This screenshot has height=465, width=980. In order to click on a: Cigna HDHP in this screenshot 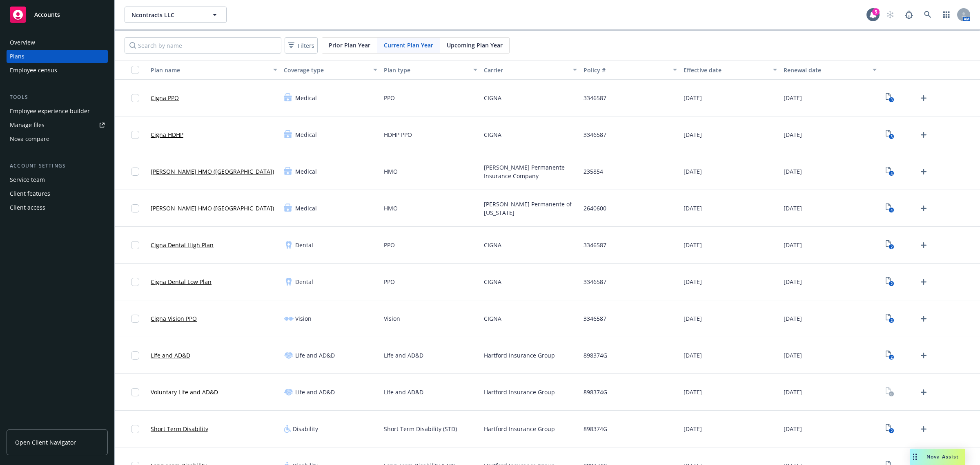, I will do `click(167, 134)`.